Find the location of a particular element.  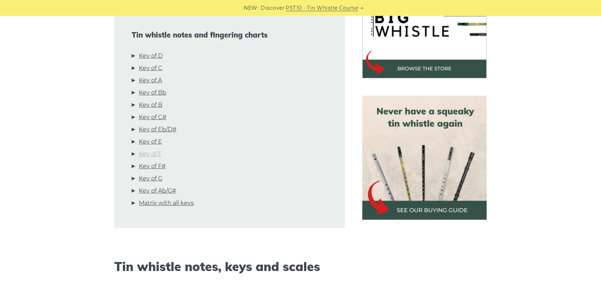

a: Key of G is located at coordinates (150, 179).